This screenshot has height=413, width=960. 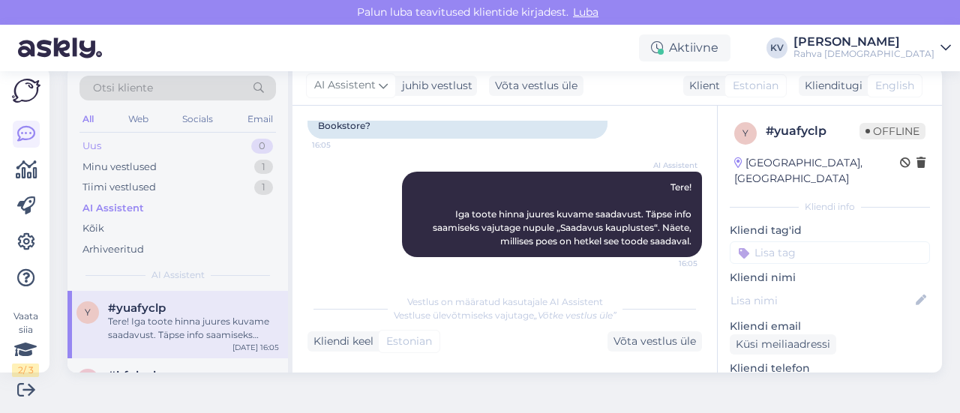 I want to click on span: Vestlus on määratud kasutajale AI Assistent, so click(x=505, y=302).